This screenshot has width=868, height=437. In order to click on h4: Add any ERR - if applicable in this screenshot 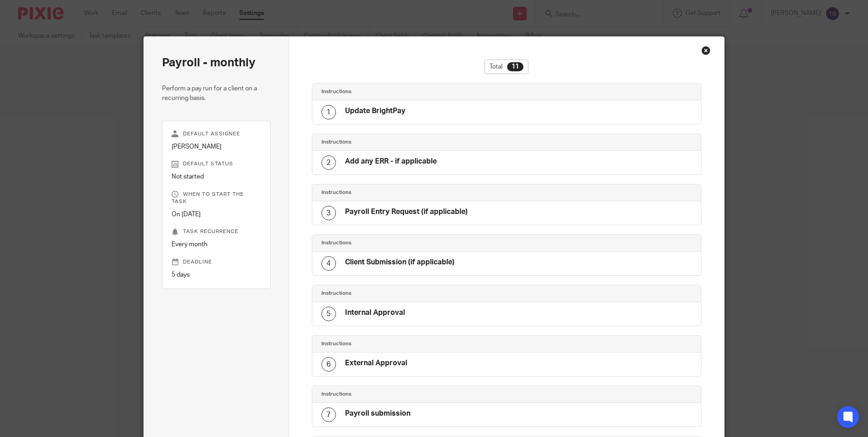, I will do `click(391, 161)`.